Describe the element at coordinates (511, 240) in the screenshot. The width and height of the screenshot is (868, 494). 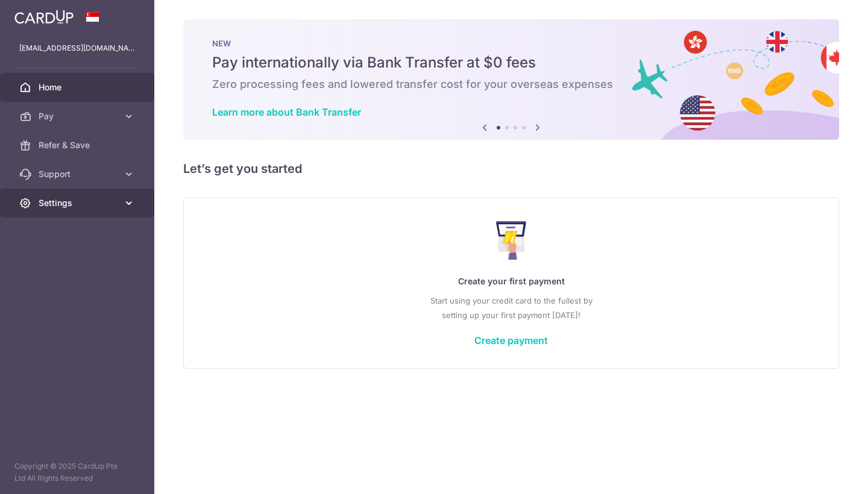
I see `img: Make Payment` at that location.